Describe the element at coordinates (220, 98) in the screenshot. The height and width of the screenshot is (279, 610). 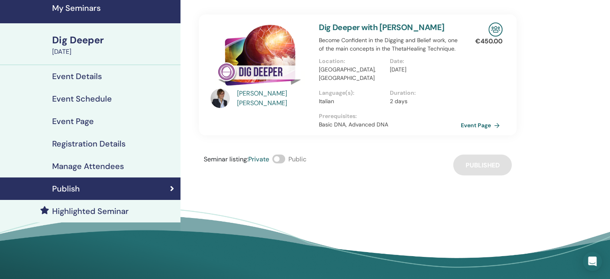
I see `img: default.jpg` at that location.